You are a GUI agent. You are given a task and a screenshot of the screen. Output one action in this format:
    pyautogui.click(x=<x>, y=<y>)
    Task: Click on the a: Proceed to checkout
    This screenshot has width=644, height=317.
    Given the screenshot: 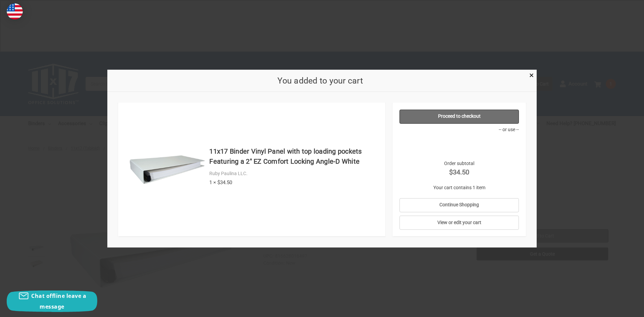 What is the action you would take?
    pyautogui.click(x=459, y=116)
    